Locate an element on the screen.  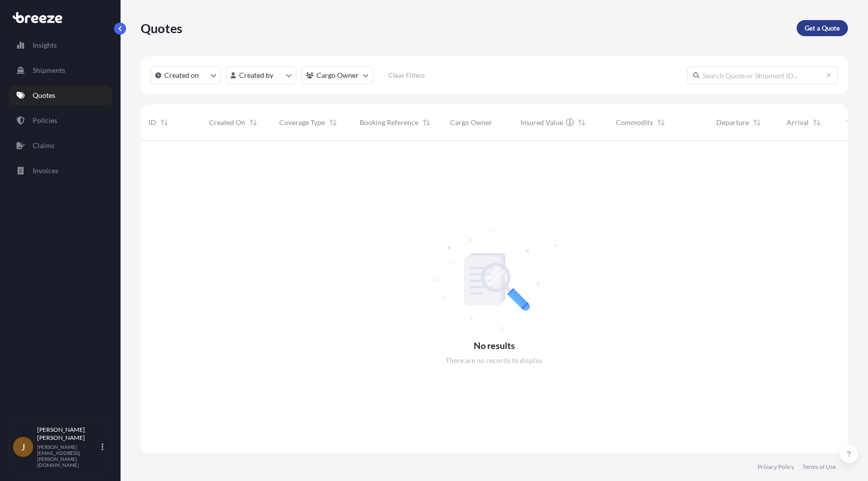
span: Booking Reference is located at coordinates (389, 122).